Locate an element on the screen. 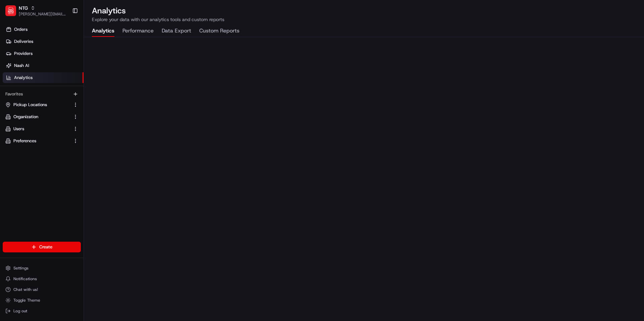 Image resolution: width=644 pixels, height=321 pixels. p: Welcome 👋 is located at coordinates (65, 32).